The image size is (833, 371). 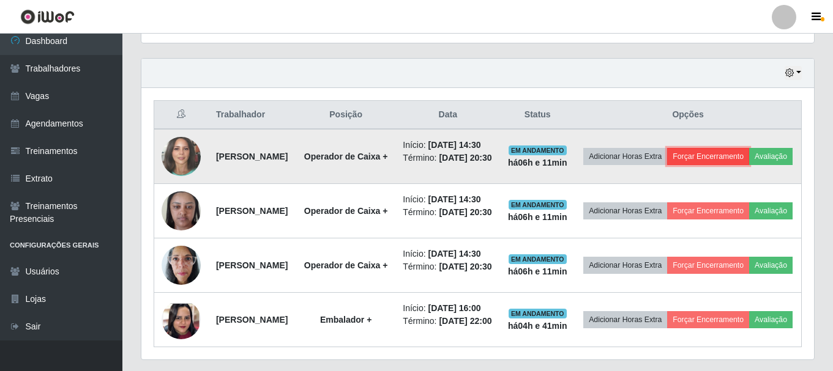 I want to click on th: Data, so click(x=447, y=115).